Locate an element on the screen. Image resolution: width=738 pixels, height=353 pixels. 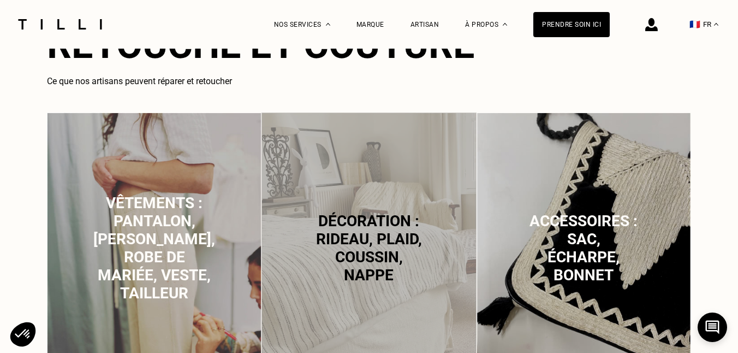
img: menu déroulant is located at coordinates (716, 24).